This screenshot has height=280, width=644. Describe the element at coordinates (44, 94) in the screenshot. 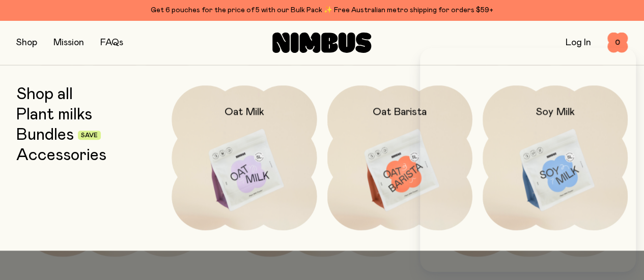

I see `a: Shop all` at that location.